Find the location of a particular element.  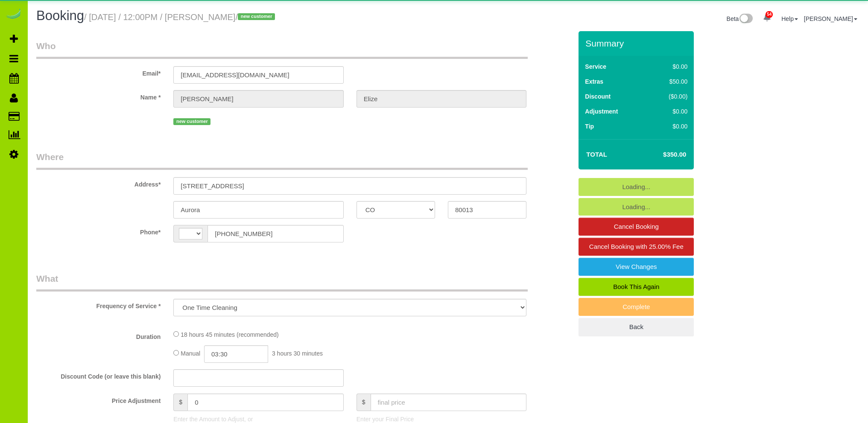

label: Duration is located at coordinates (98, 335).